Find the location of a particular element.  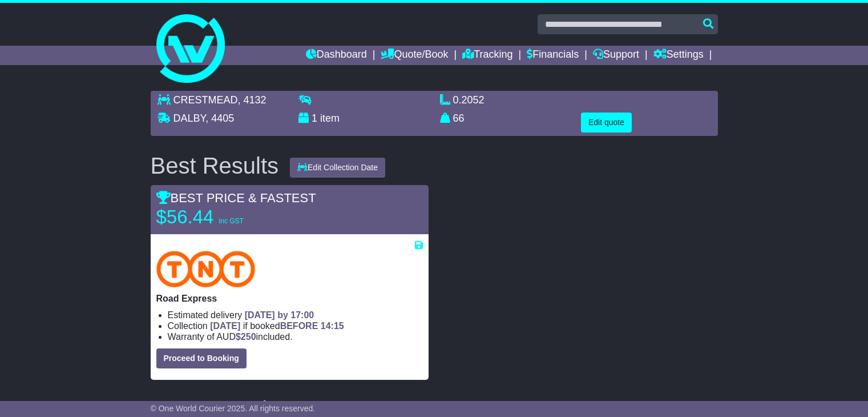

span: 66 is located at coordinates (459, 118).